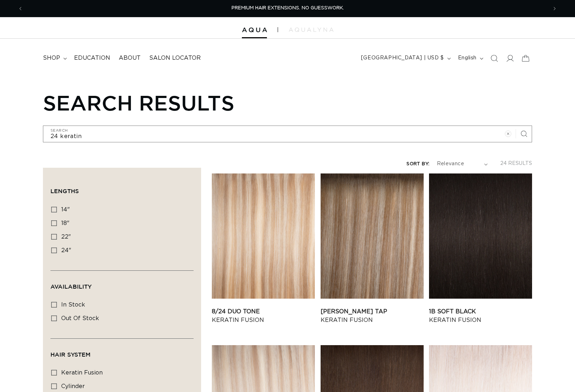 Image resolution: width=575 pixels, height=392 pixels. Describe the element at coordinates (65, 210) in the screenshot. I see `span: 14"` at that location.